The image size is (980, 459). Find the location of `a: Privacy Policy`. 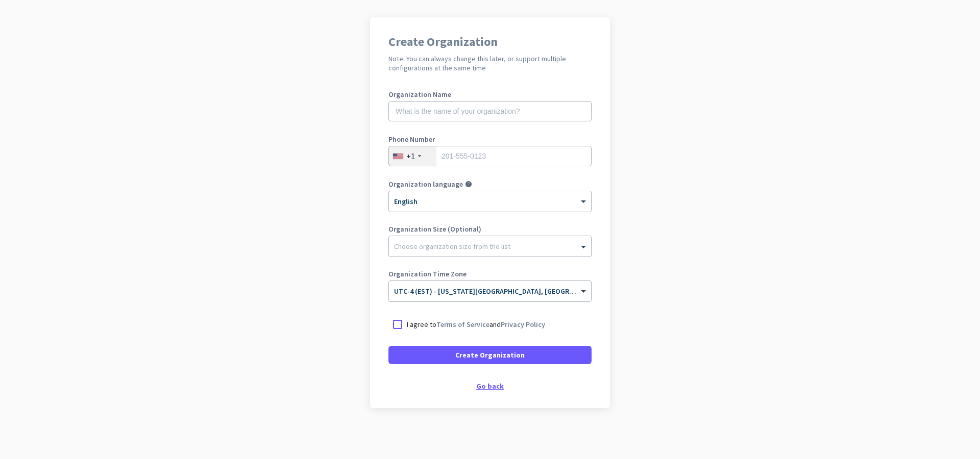

a: Privacy Policy is located at coordinates (523, 324).